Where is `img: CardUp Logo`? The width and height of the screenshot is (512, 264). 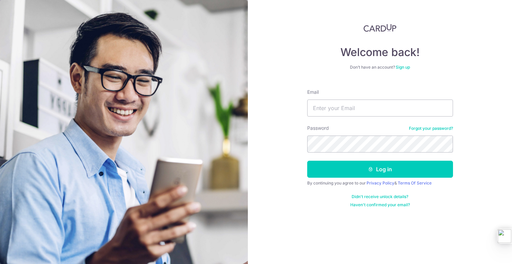 img: CardUp Logo is located at coordinates (380, 28).